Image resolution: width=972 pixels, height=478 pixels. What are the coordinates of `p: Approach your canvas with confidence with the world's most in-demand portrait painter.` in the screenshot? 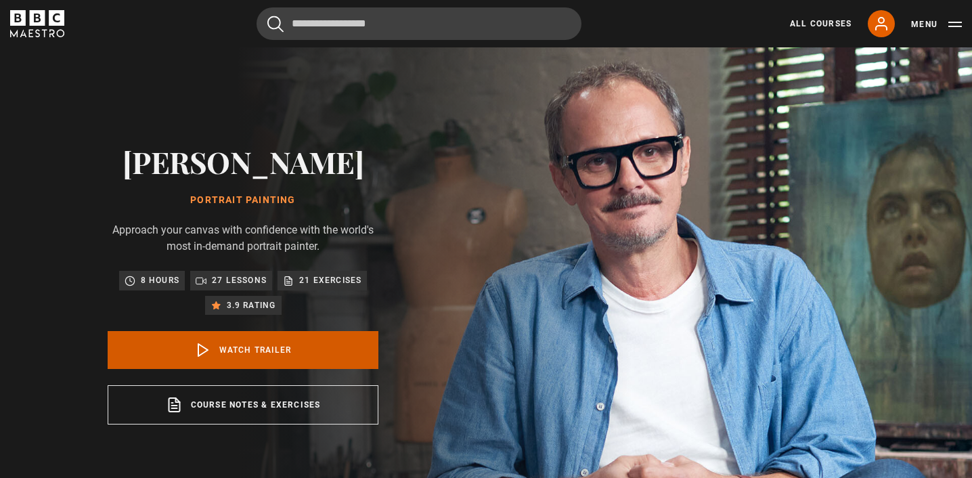 It's located at (243, 238).